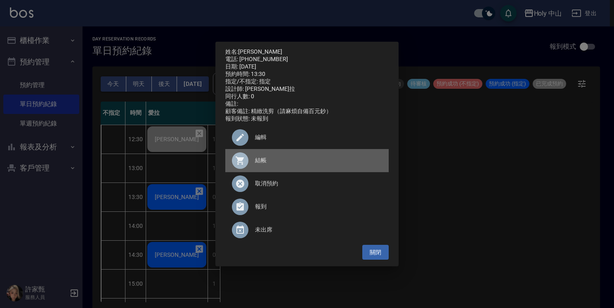 The image size is (614, 308). What do you see at coordinates (307, 137) in the screenshot?
I see `div: 編輯` at bounding box center [307, 137].